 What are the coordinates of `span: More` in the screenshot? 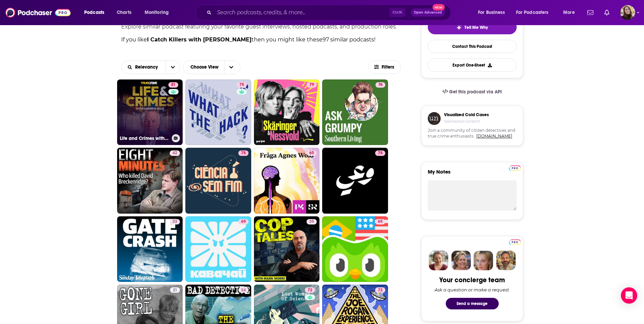 It's located at (569, 13).